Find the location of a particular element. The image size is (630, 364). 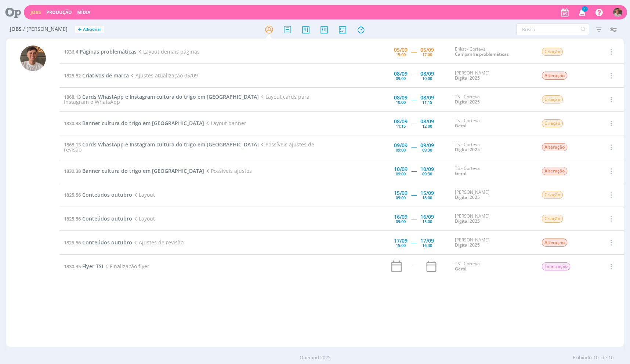

span: Layout is located at coordinates (143, 195).